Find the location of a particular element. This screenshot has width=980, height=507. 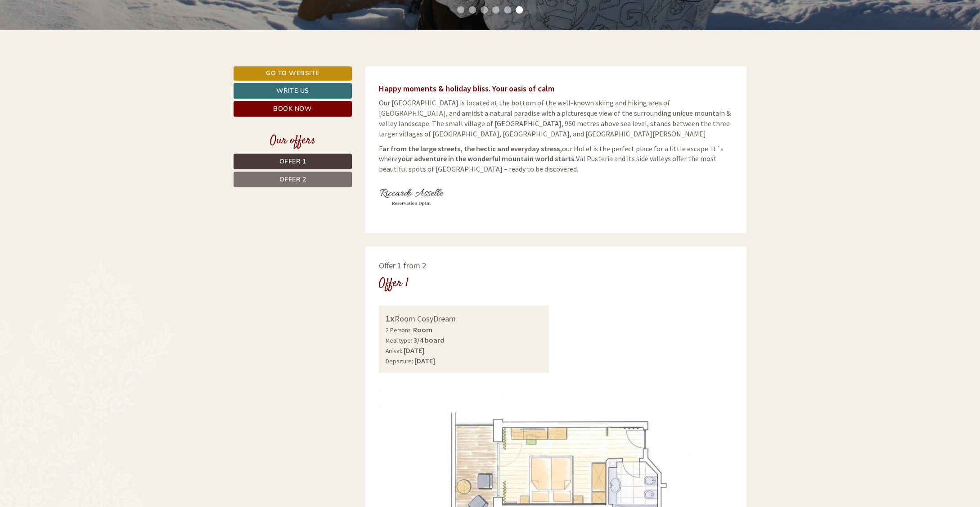

span: Happy moments & holiday bliss. Your oasis of calm is located at coordinates (467, 88).